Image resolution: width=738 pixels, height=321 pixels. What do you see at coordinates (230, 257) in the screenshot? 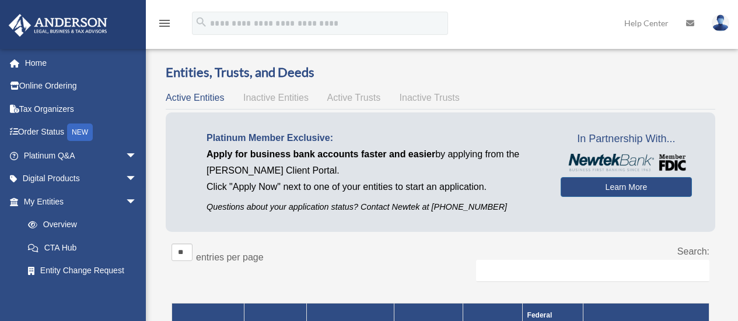
I see `label: entries per page` at bounding box center [230, 257].